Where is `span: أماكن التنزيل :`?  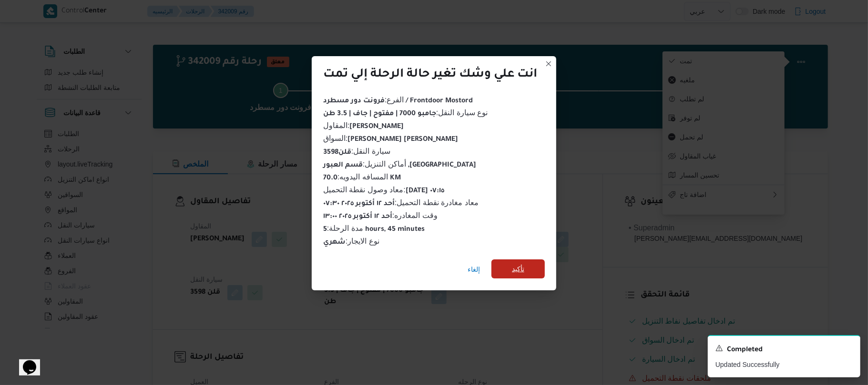
span: أماكن التنزيل : is located at coordinates (400, 164).